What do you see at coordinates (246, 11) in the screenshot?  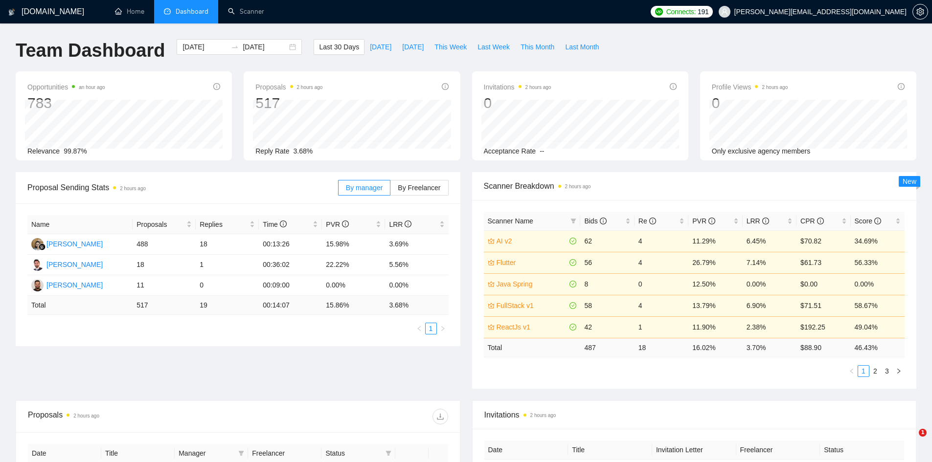 I see `a: searchScanner` at bounding box center [246, 11].